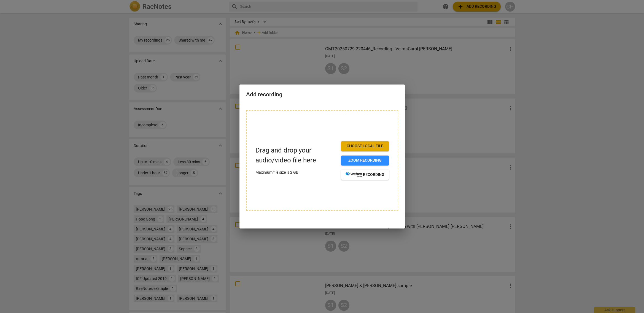  Describe the element at coordinates (365, 175) in the screenshot. I see `span: recording` at that location.